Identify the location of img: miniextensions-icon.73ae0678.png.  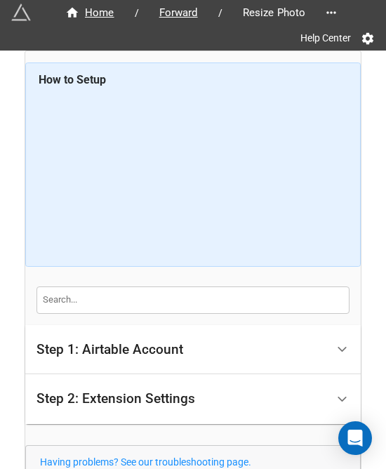
(21, 13).